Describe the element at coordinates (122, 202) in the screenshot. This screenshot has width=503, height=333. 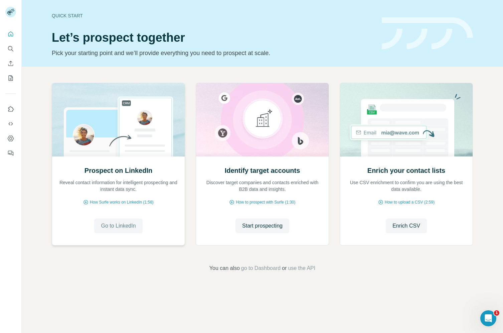
I see `span: How Surfe works on LinkedIn (1:58)` at that location.